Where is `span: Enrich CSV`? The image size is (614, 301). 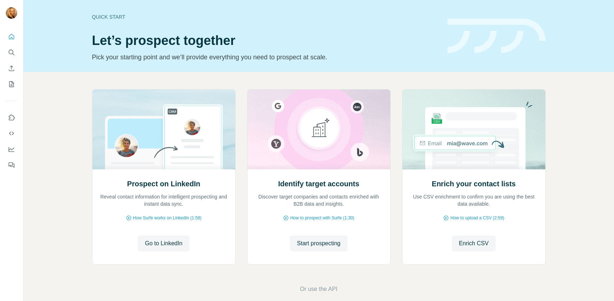 span: Enrich CSV is located at coordinates (474, 244).